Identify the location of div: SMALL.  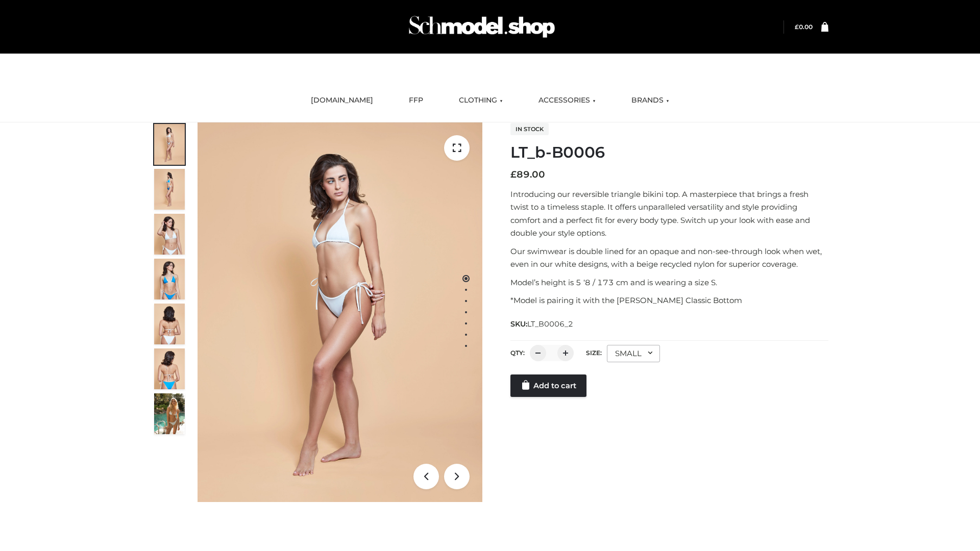
(633, 353).